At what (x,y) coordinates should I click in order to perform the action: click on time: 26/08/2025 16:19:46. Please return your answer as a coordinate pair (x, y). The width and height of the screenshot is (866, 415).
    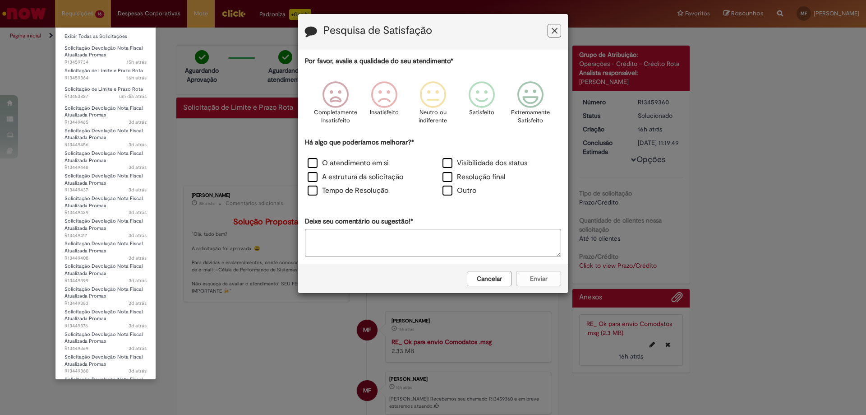
    Looking at the image, I should click on (138, 189).